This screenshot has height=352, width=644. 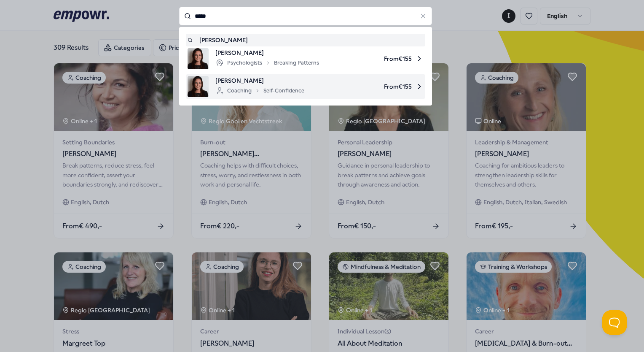 What do you see at coordinates (306, 16) in the screenshot?
I see `input: Search for products, categories or subcategories` at bounding box center [306, 16].